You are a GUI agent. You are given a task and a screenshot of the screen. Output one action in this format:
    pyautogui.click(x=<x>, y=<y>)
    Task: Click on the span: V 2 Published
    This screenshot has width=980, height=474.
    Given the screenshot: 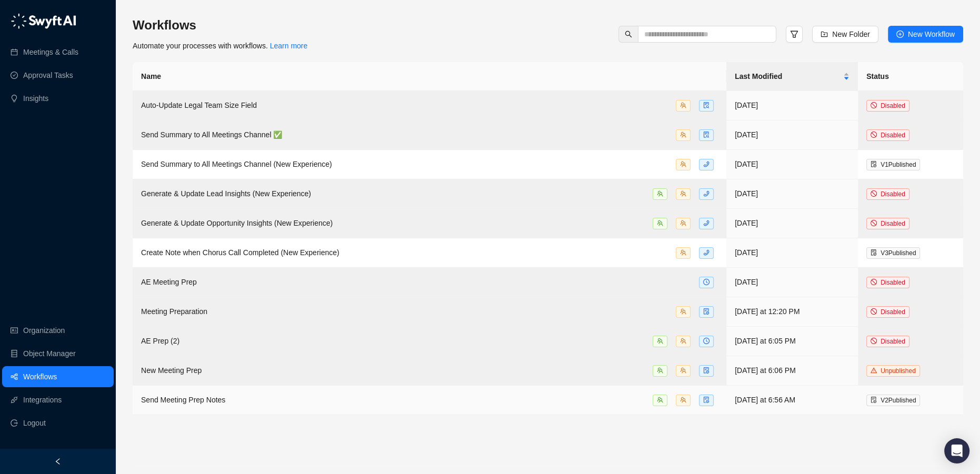 What is the action you would take?
    pyautogui.click(x=897, y=400)
    